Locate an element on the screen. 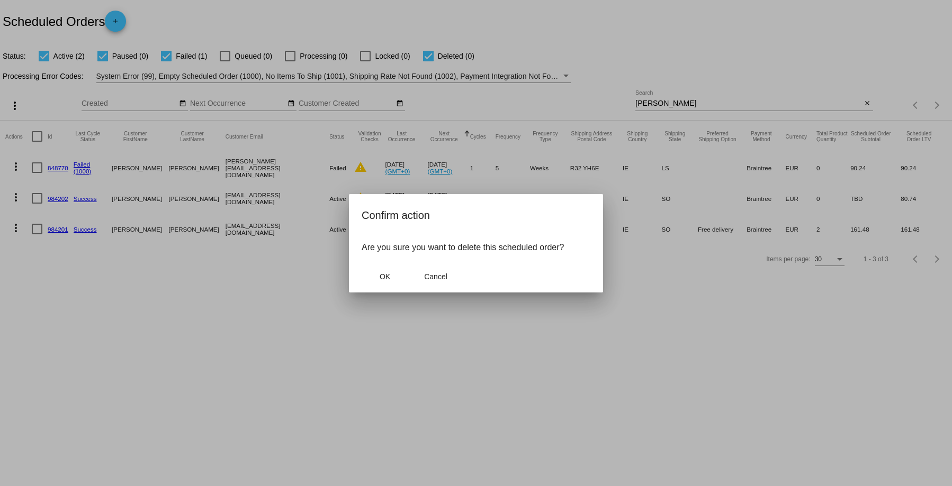  h2: Confirm action is located at coordinates (476, 215).